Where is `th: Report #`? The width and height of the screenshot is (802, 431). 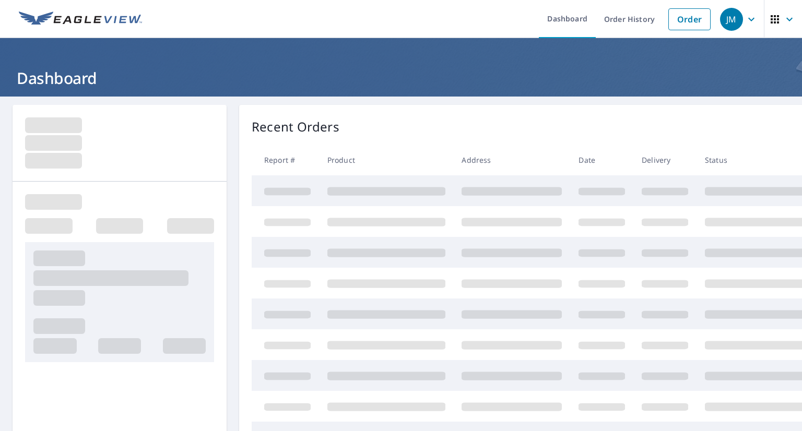
th: Report # is located at coordinates (285, 160).